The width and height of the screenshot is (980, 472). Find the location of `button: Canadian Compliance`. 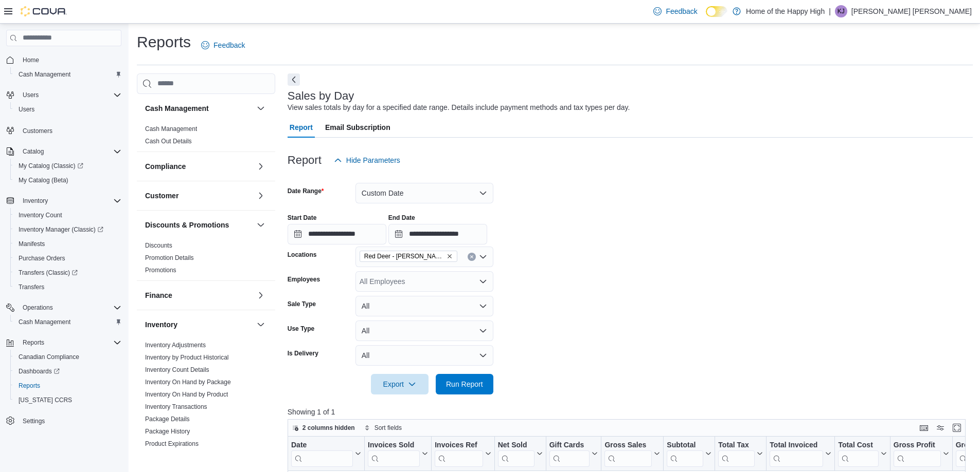

button: Canadian Compliance is located at coordinates (67, 357).